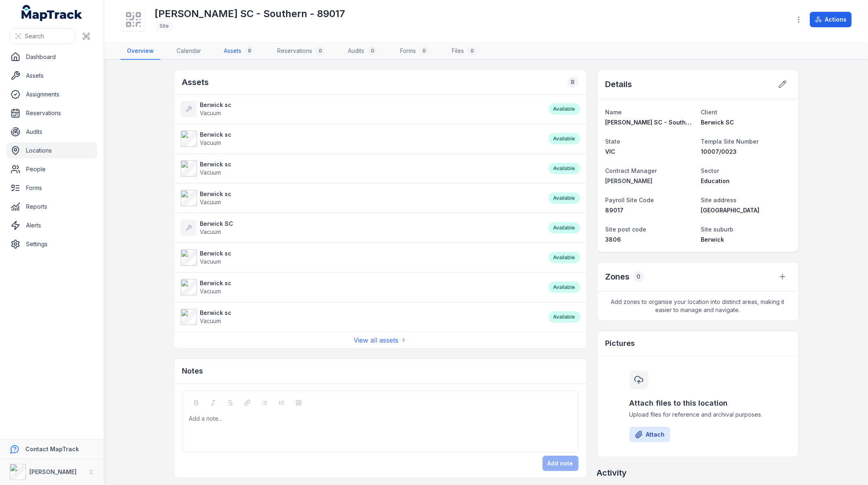 Image resolution: width=868 pixels, height=485 pixels. What do you see at coordinates (614, 210) in the screenshot?
I see `span: 89017` at bounding box center [614, 210].